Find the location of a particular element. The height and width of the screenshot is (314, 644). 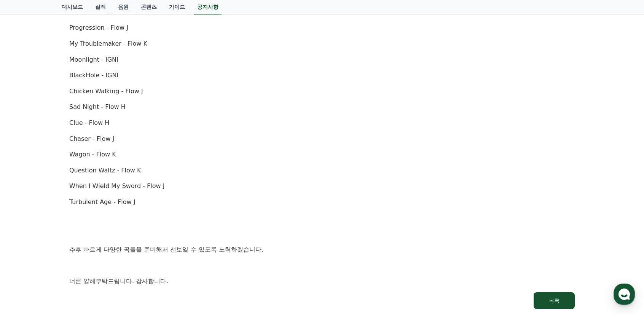

a: 대화 is located at coordinates (74, 251).